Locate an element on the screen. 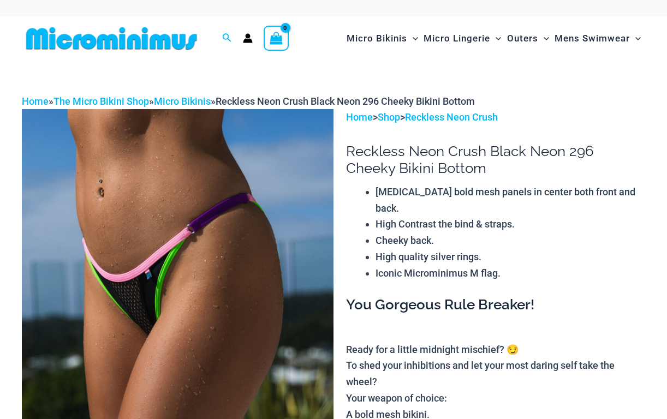  a: Mens SwimwearMenu ToggleMenu Toggle is located at coordinates (598, 38).